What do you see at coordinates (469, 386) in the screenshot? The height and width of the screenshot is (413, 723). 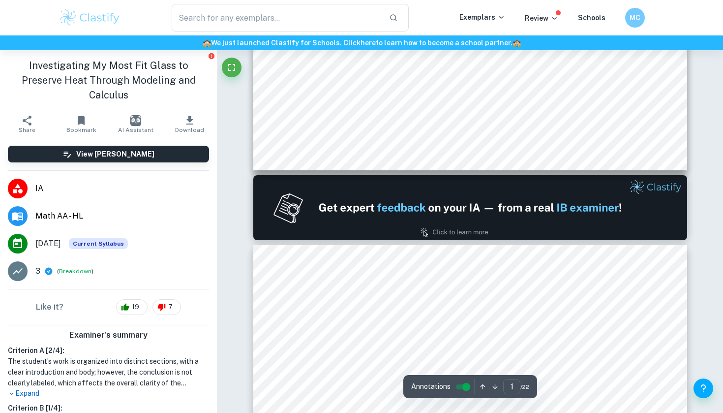 I see `span: focus and performance while studying. Thus, it can be said that I always have a glass of coffee` at bounding box center [469, 386].